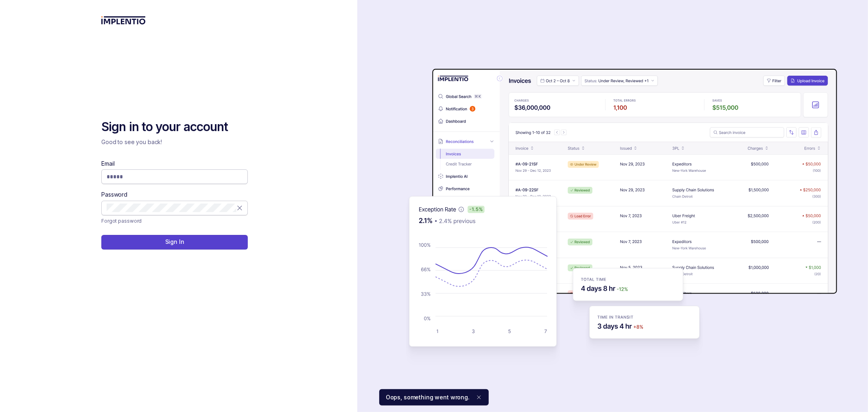 The height and width of the screenshot is (412, 868). I want to click on button: Sign In, so click(174, 242).